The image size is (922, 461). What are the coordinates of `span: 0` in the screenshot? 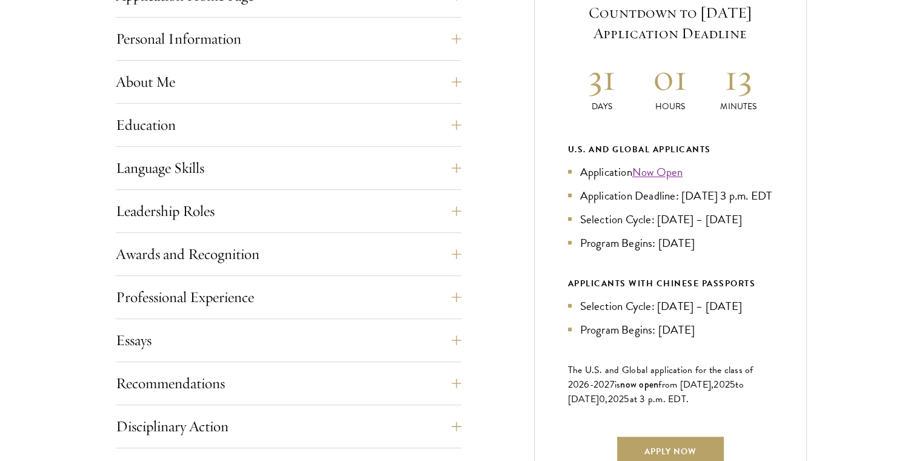 It's located at (602, 399).